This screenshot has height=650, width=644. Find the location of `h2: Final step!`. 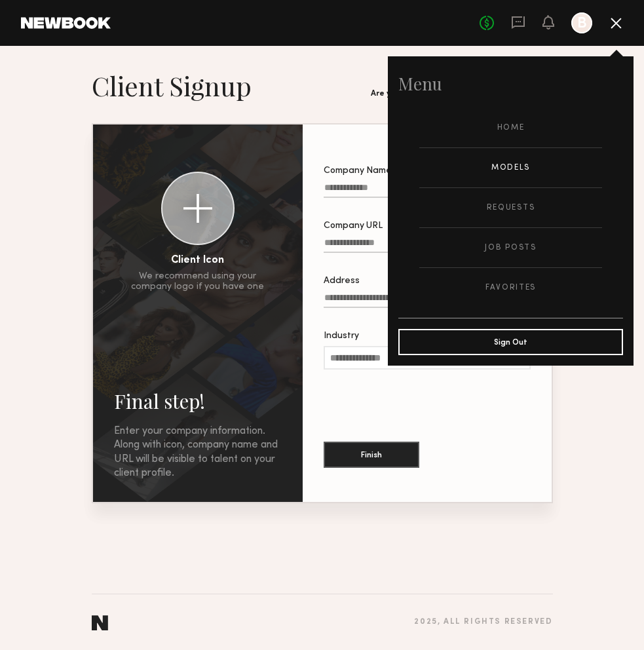

h2: Final step! is located at coordinates (198, 401).